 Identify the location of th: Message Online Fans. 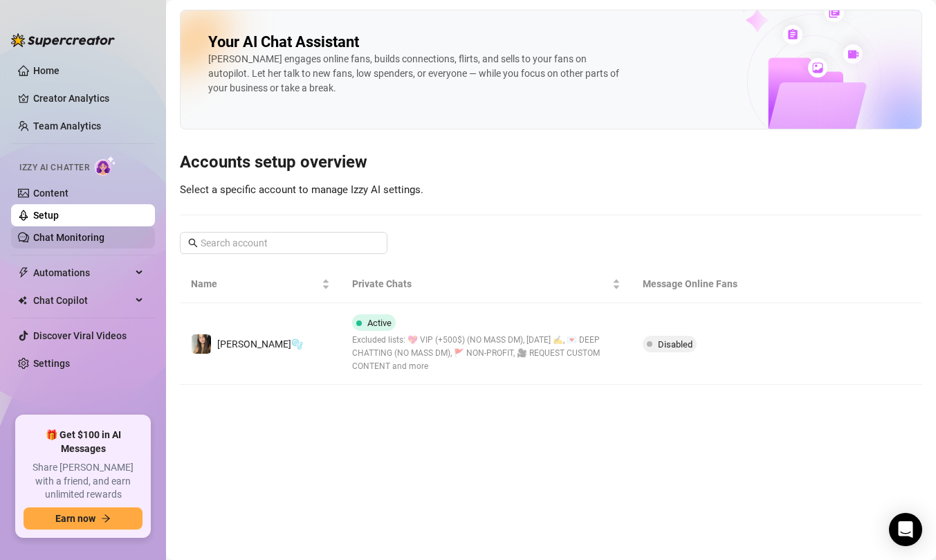
(729, 284).